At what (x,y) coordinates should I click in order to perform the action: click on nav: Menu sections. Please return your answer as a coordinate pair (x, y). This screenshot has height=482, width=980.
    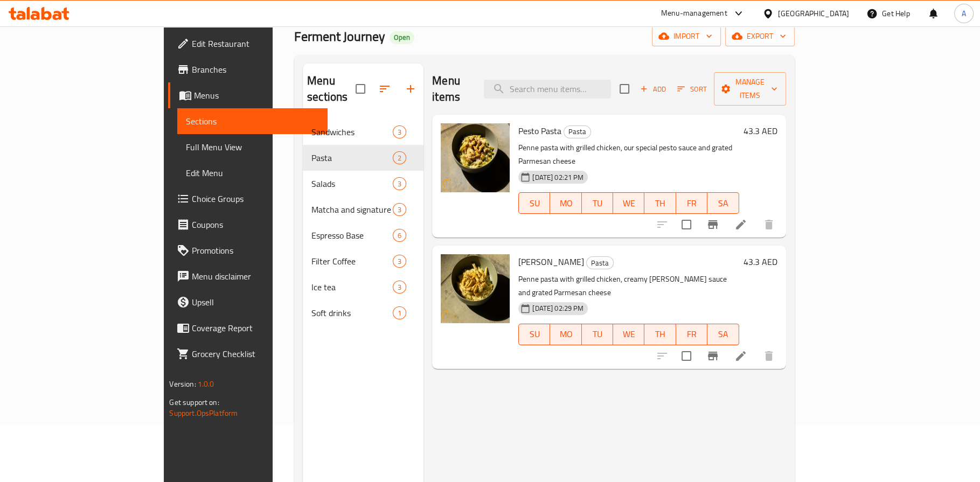
    Looking at the image, I should click on (363, 222).